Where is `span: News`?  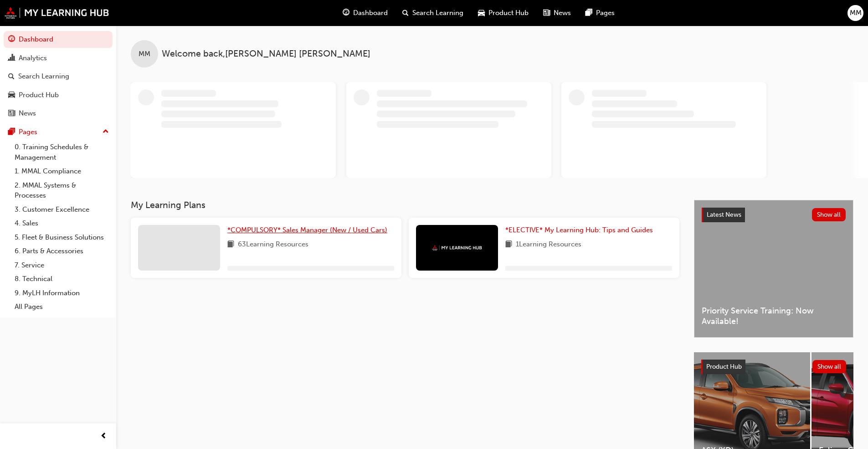 span: News is located at coordinates (562, 13).